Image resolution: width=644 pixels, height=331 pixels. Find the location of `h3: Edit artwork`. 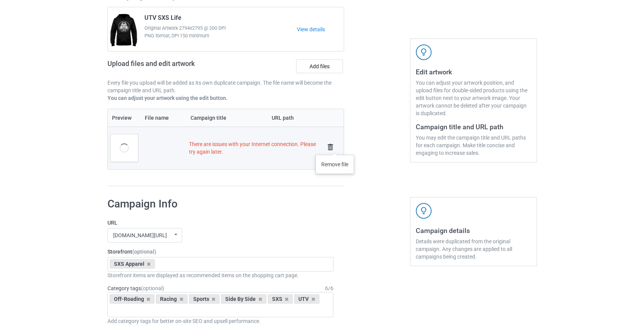

h3: Edit artwork is located at coordinates (473, 71).